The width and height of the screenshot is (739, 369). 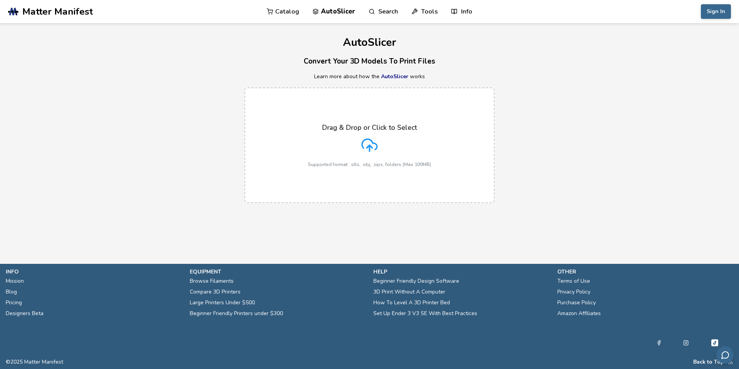 I want to click on p: help, so click(x=462, y=272).